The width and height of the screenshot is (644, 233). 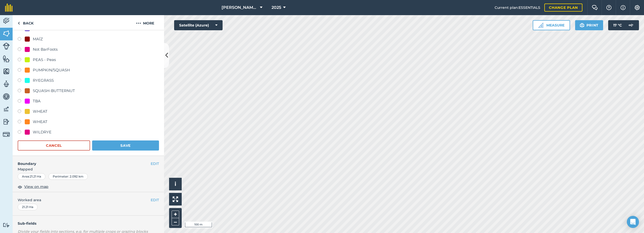 I want to click on img: fieldmargin Logo, so click(x=9, y=8).